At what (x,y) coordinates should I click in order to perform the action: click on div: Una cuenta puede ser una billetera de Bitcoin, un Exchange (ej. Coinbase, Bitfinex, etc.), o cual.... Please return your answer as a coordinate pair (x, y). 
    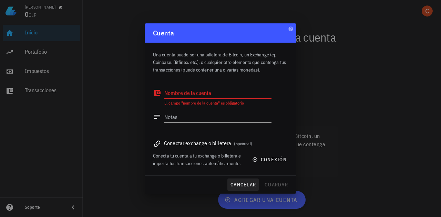
    Looking at the image, I should click on (220, 60).